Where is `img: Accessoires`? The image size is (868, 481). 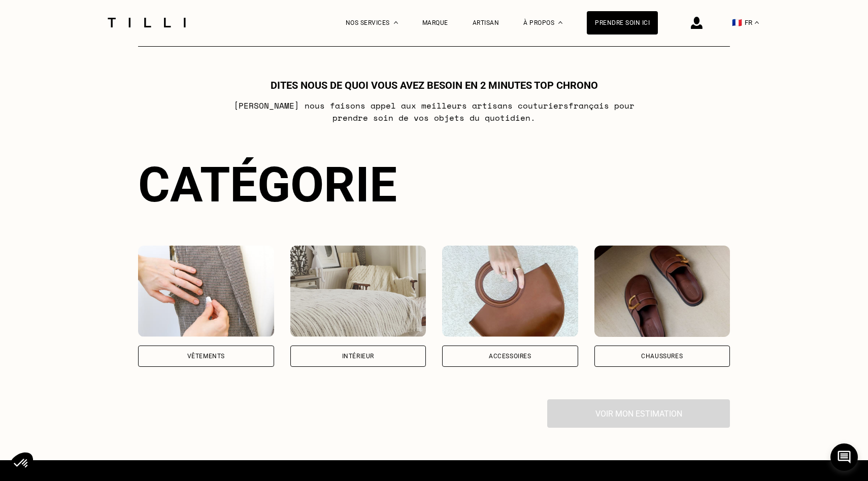 img: Accessoires is located at coordinates (510, 291).